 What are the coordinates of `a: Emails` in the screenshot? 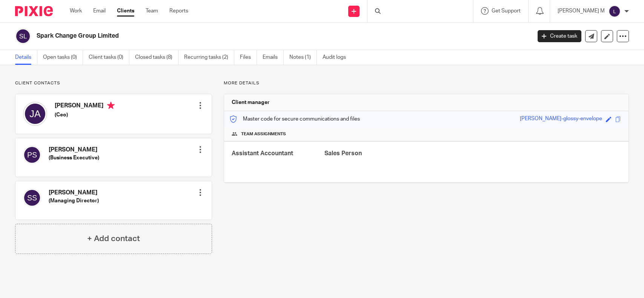 It's located at (273, 57).